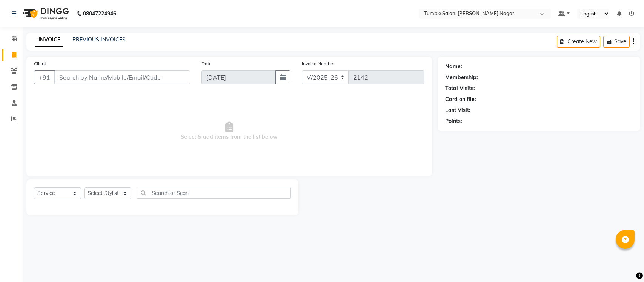  What do you see at coordinates (616, 42) in the screenshot?
I see `button: Save` at bounding box center [616, 42].